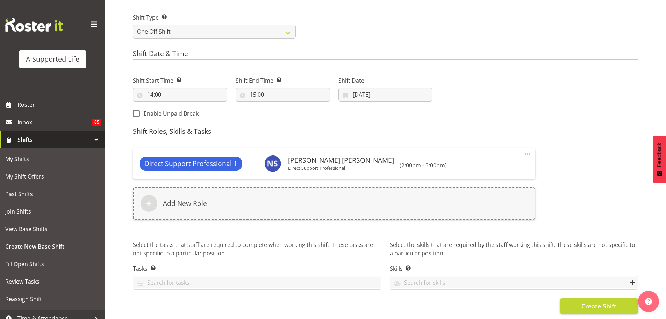 Image resolution: width=666 pixels, height=319 pixels. Describe the element at coordinates (52, 281) in the screenshot. I see `a: Review Tasks` at that location.